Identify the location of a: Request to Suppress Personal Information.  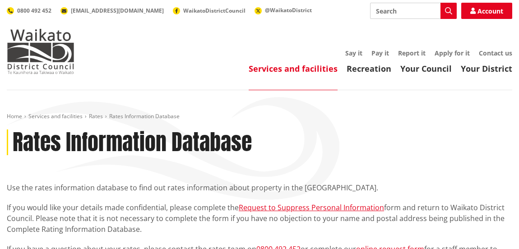
(312, 208).